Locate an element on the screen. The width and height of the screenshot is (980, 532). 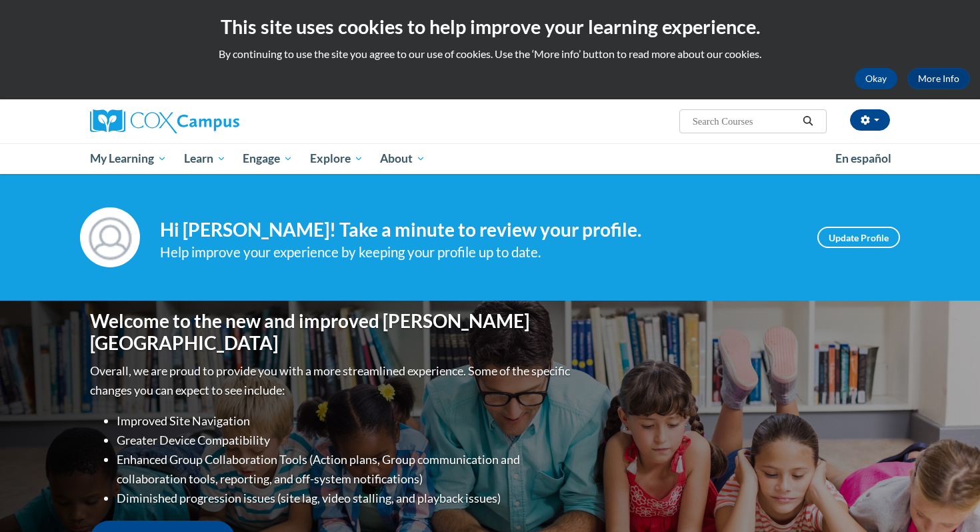
a: My Learning is located at coordinates (128, 159).